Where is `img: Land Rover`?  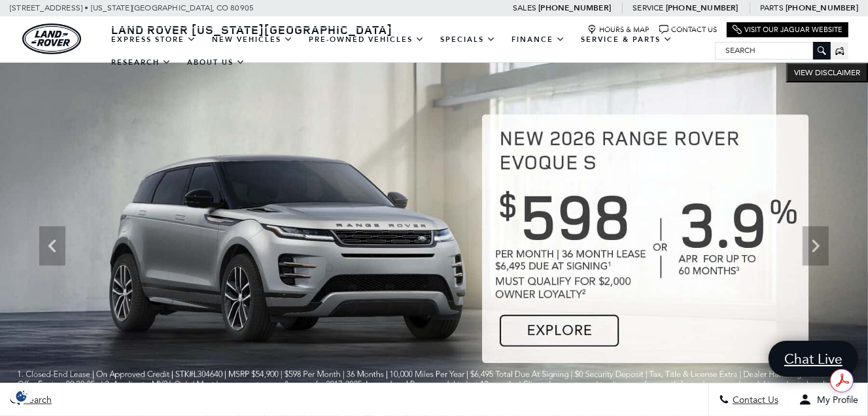
img: Land Rover is located at coordinates (52, 38).